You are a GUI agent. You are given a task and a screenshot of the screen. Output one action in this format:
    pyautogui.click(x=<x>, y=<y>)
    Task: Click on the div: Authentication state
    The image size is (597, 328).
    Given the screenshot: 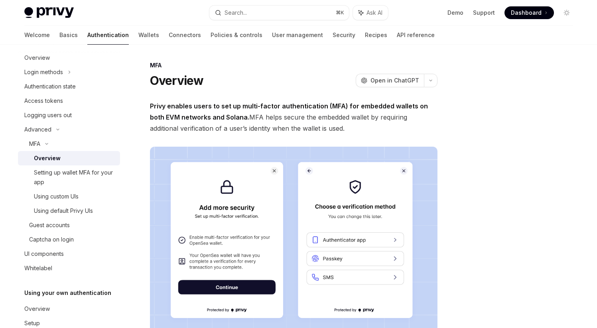 What is the action you would take?
    pyautogui.click(x=50, y=87)
    